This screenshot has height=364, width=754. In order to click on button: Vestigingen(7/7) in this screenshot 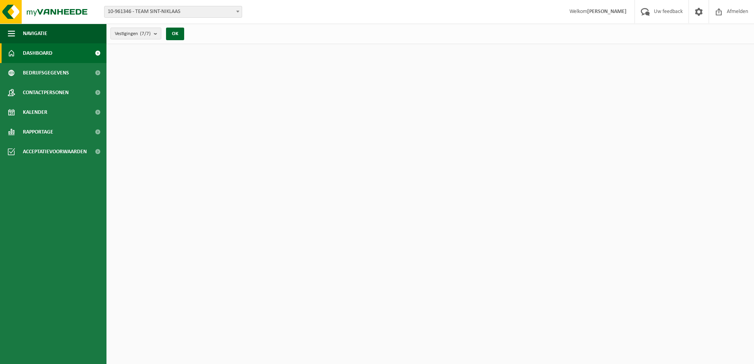, I will do `click(136, 34)`.